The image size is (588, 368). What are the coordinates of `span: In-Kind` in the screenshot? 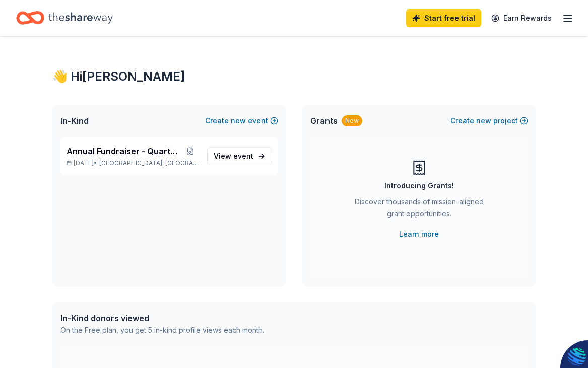 It's located at (74, 121).